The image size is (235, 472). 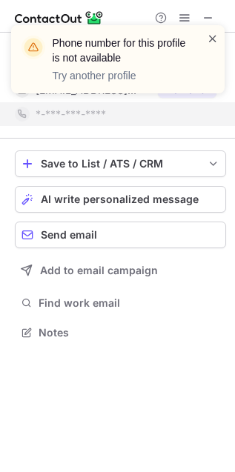 What do you see at coordinates (120, 271) in the screenshot?
I see `button: Add to email campaign` at bounding box center [120, 271].